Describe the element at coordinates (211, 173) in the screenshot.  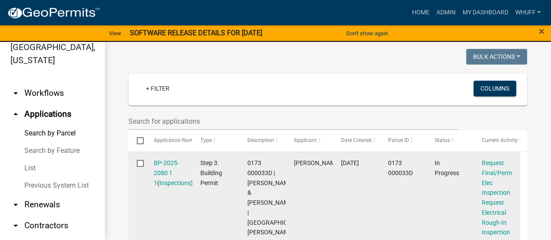
I see `span: Step 3. Building Permit` at that location.